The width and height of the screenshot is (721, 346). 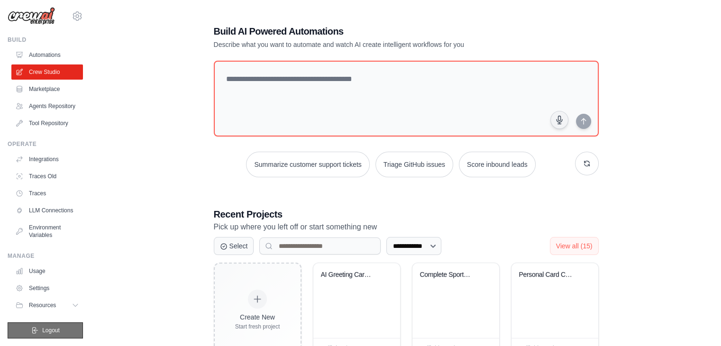 What do you see at coordinates (406, 214) in the screenshot?
I see `h3: Recent Projects` at bounding box center [406, 214].